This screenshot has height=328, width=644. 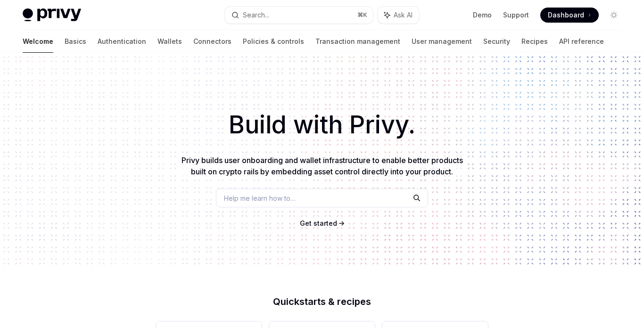 I want to click on div: Search..., so click(x=256, y=15).